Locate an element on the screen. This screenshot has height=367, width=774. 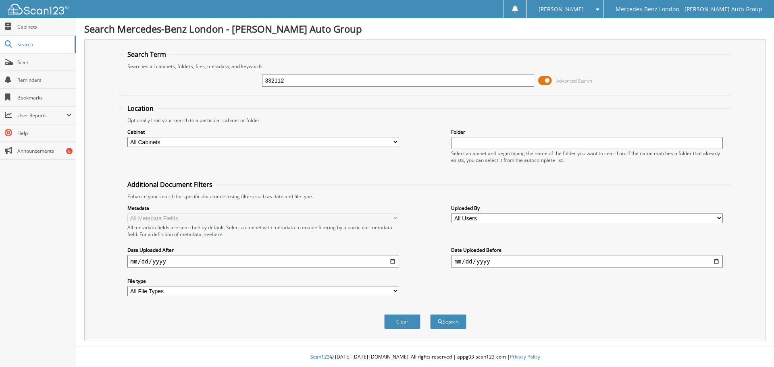
div: Chat Widget is located at coordinates (754, 348).